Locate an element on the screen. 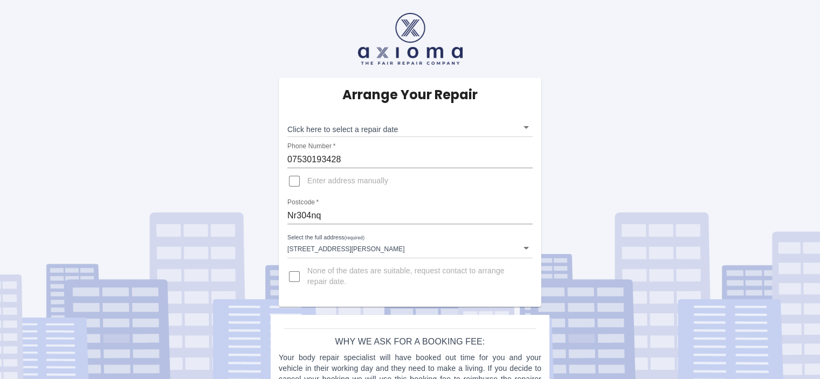 This screenshot has width=820, height=379. span: None of the dates are suitable, request contact to arrange repair date. is located at coordinates (416, 277).